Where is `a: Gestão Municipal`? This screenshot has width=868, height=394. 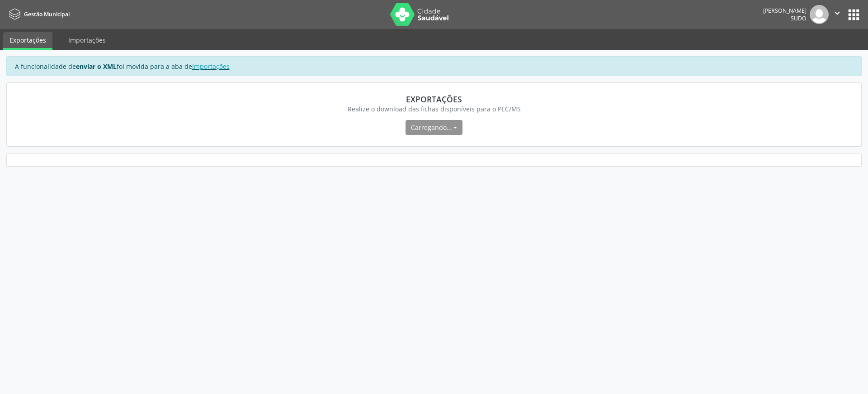
a: Gestão Municipal is located at coordinates (38, 14).